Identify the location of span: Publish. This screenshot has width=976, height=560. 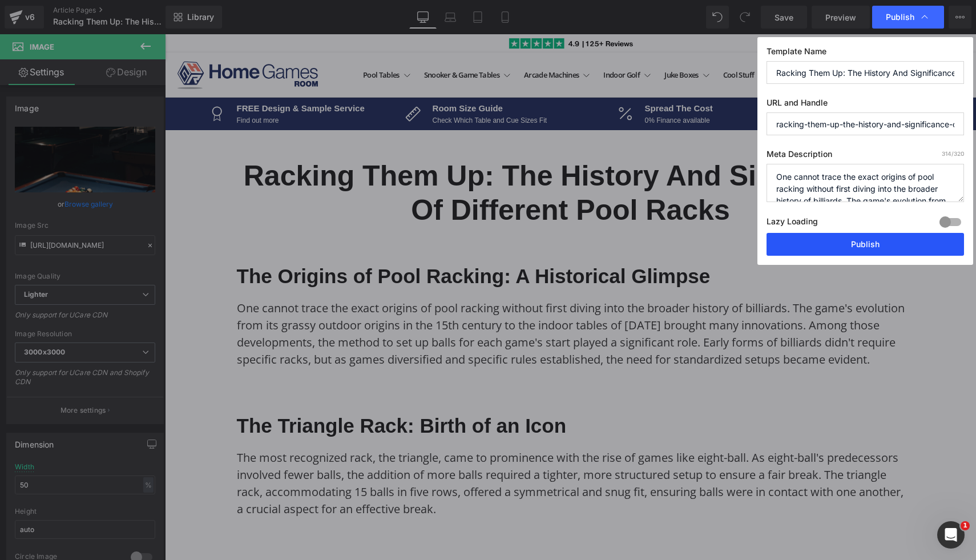
(901, 17).